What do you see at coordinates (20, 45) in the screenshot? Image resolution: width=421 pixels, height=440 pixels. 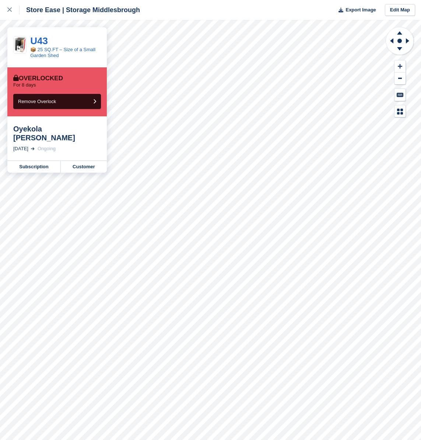 I see `img: 25%20SQ%20Ft%20Unit.jpg` at bounding box center [20, 45].